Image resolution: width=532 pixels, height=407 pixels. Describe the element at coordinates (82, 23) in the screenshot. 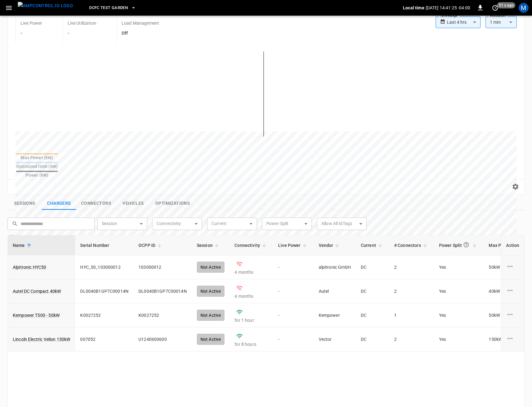

I see `p: Live Utilization` at that location.